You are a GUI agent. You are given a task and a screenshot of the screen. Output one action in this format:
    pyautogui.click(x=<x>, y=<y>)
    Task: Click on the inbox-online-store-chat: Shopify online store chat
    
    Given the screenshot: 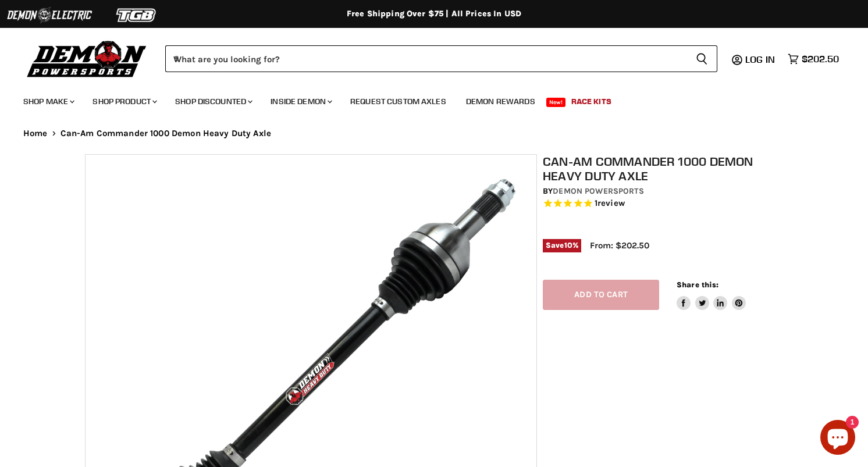 What is the action you would take?
    pyautogui.click(x=837, y=438)
    